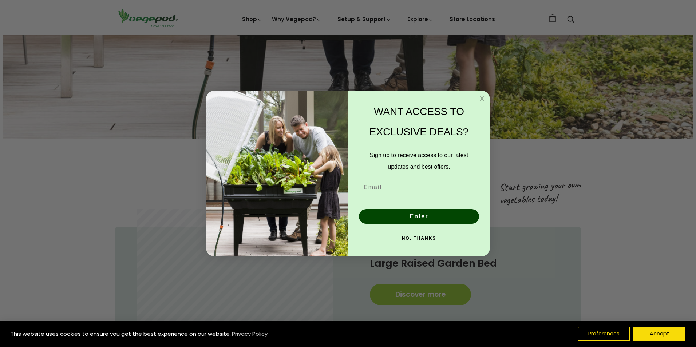  What do you see at coordinates (604, 334) in the screenshot?
I see `button: Preferences` at bounding box center [604, 334].